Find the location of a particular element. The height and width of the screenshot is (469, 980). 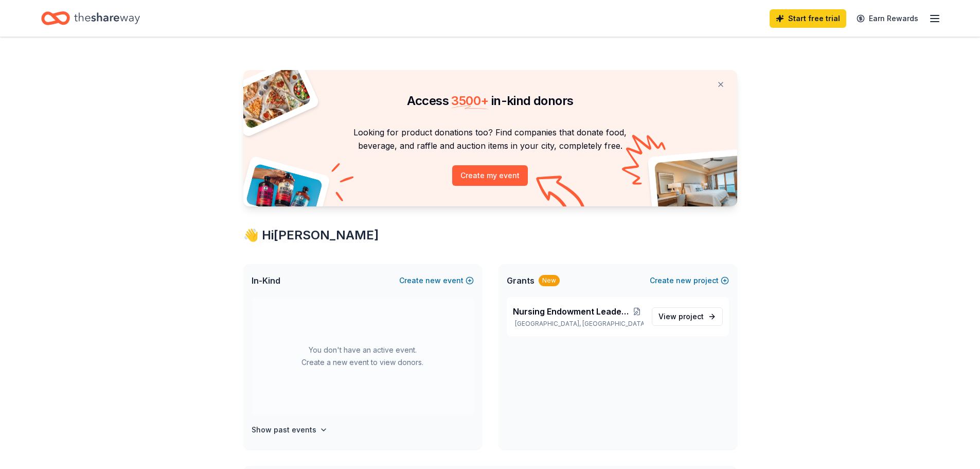

button: Create my event is located at coordinates (490, 176).